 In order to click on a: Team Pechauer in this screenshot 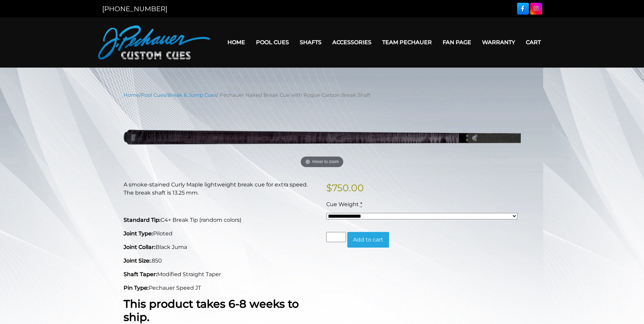, I will do `click(407, 42)`.